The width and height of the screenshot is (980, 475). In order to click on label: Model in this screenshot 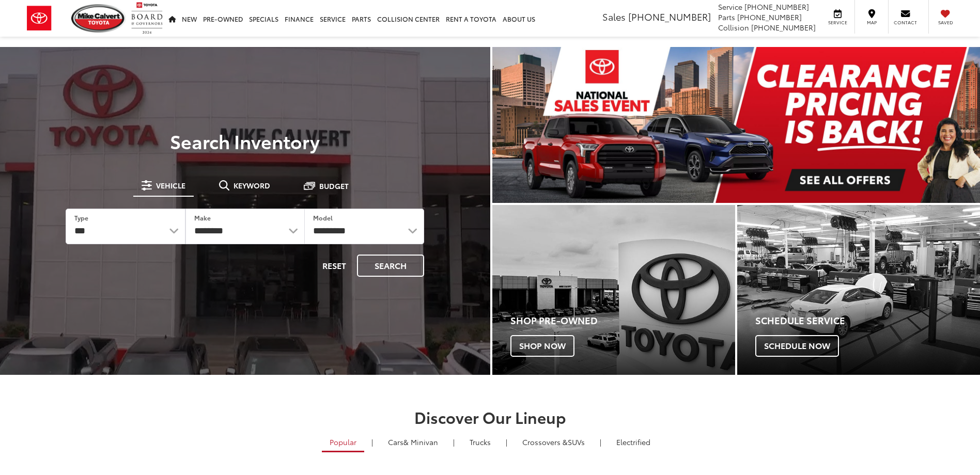, I will do `click(323, 217)`.